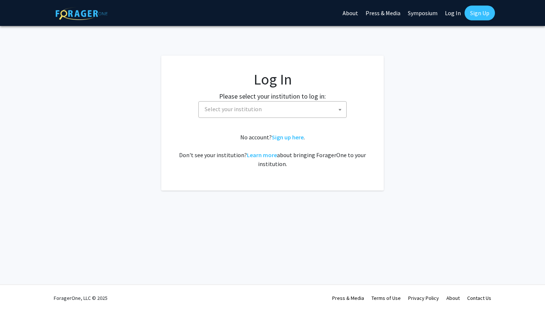  What do you see at coordinates (479, 298) in the screenshot?
I see `a: Contact Us` at bounding box center [479, 298].